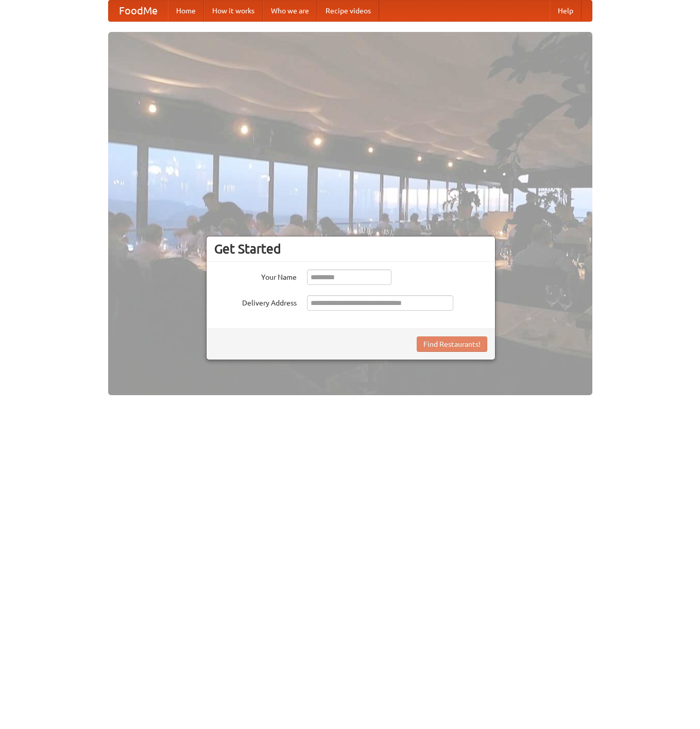 The height and width of the screenshot is (729, 700). What do you see at coordinates (565, 11) in the screenshot?
I see `a: Help` at bounding box center [565, 11].